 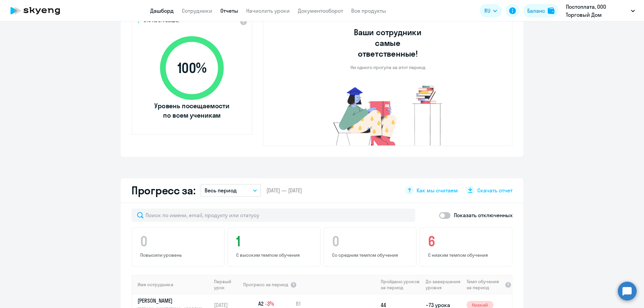 What do you see at coordinates (388, 43) in the screenshot?
I see `h3: Ваши сотрудники самые ответственные!` at bounding box center [388, 43].